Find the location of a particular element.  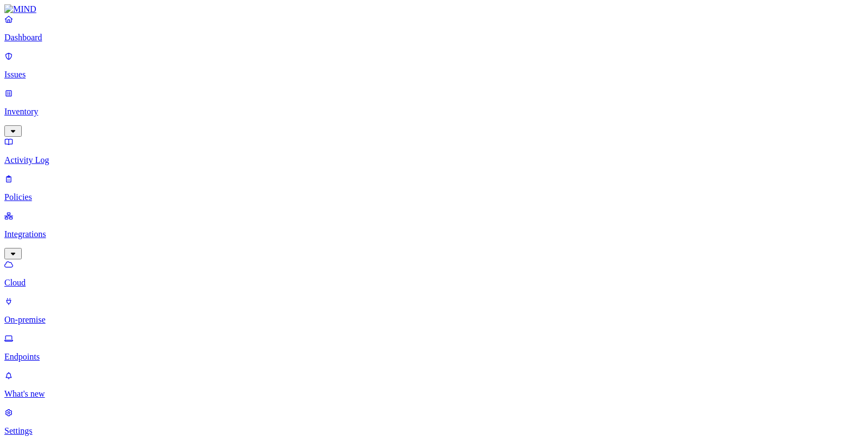

p: Activity Log is located at coordinates (434, 160).